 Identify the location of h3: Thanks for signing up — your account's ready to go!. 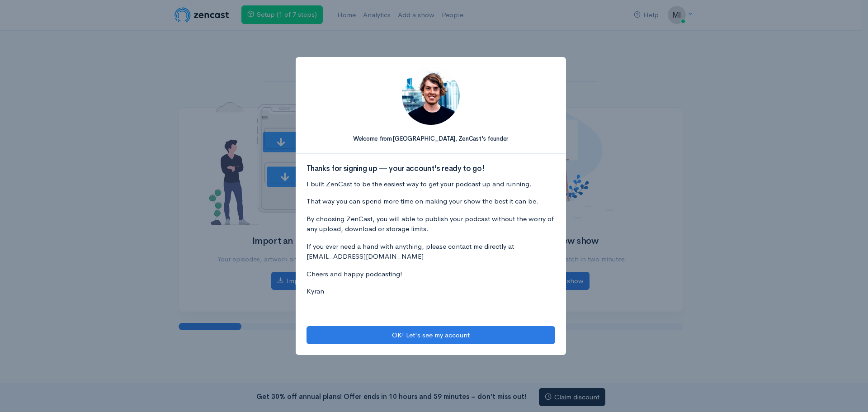
(431, 169).